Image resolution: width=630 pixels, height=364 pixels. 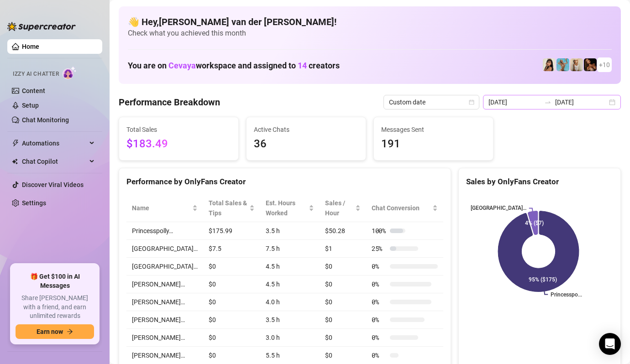 I want to click on span: calendar, so click(x=472, y=102).